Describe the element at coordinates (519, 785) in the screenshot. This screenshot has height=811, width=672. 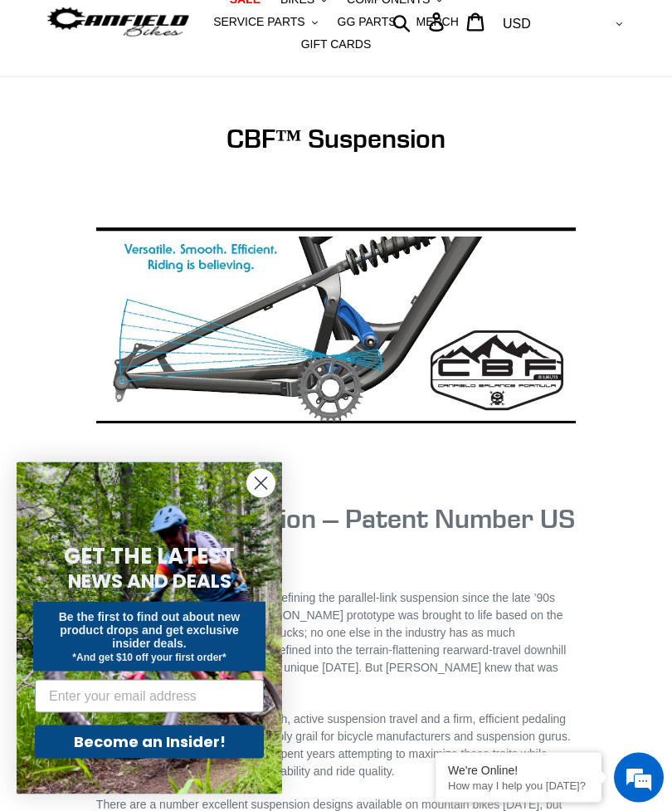
I see `p: How may I help you today?` at that location.